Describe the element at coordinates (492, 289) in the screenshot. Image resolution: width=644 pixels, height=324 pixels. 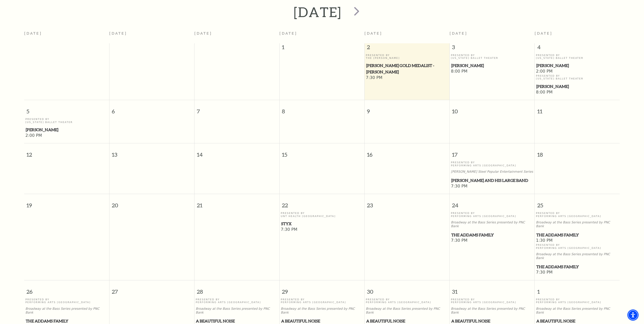
I see `span: 31` at that location.